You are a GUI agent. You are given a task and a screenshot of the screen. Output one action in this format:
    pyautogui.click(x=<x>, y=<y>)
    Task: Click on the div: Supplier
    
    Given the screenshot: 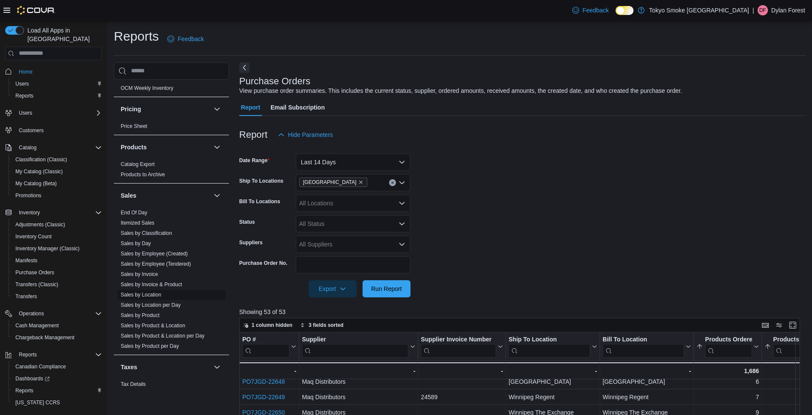 What is the action you would take?
    pyautogui.click(x=355, y=339)
    